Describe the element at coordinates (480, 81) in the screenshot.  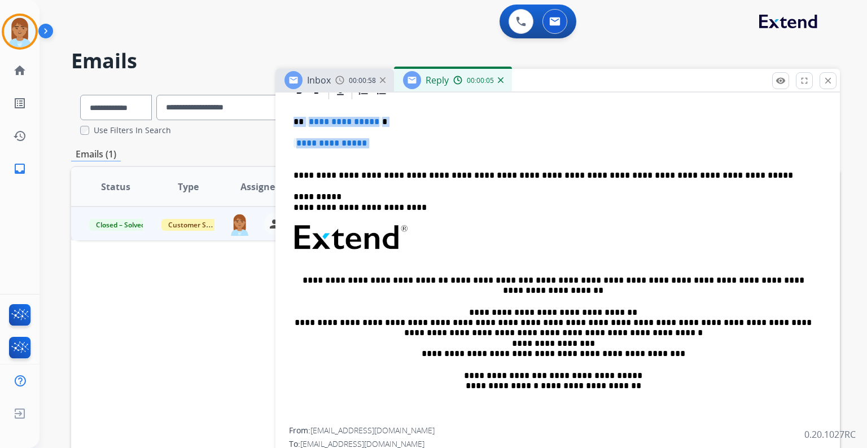
I see `span: 00:00:05` at that location.